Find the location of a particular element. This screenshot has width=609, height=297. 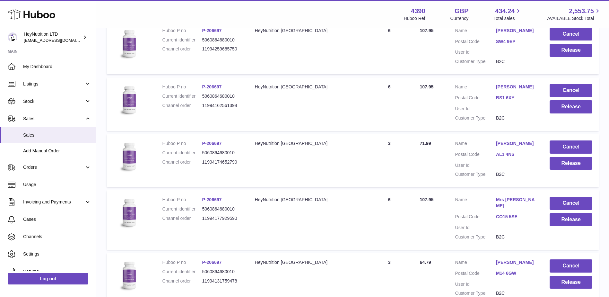

span: Listings is located at coordinates (54, 84).